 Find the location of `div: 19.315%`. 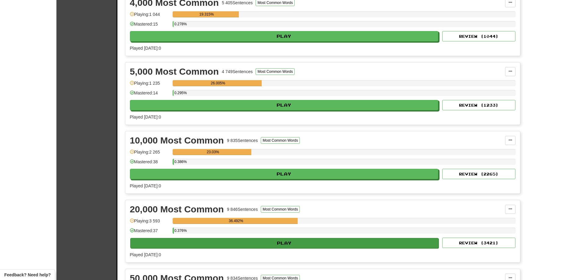

div: 19.315% is located at coordinates (206, 14).